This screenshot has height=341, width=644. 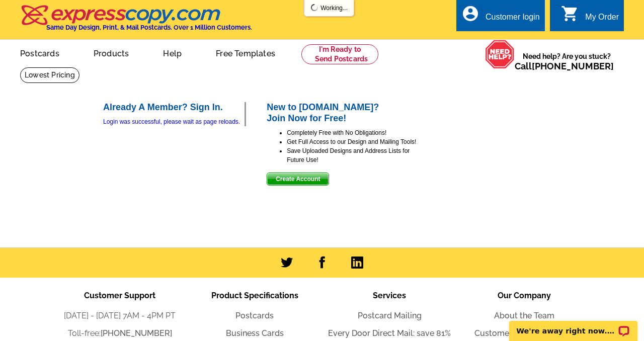 What do you see at coordinates (390, 315) in the screenshot?
I see `a: Postcard Mailing` at bounding box center [390, 315].